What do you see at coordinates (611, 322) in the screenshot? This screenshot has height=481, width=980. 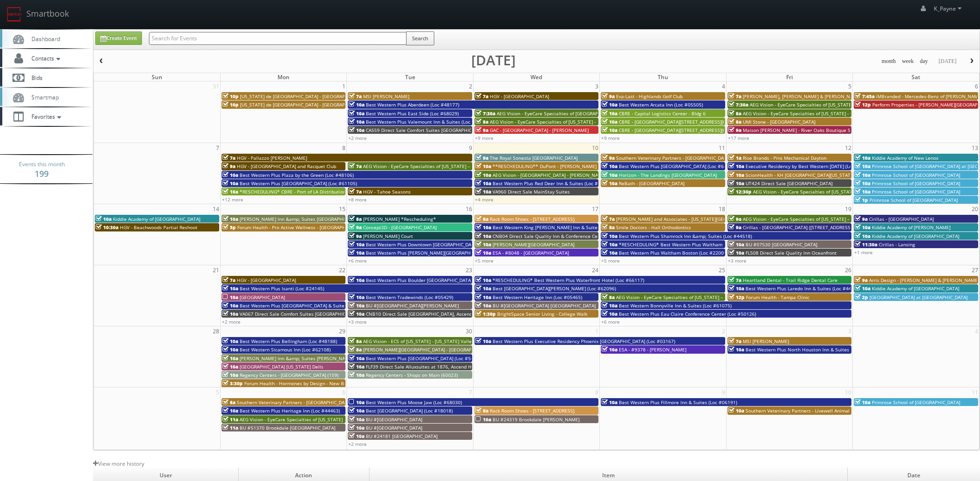 I see `a: +6 more` at bounding box center [611, 322].